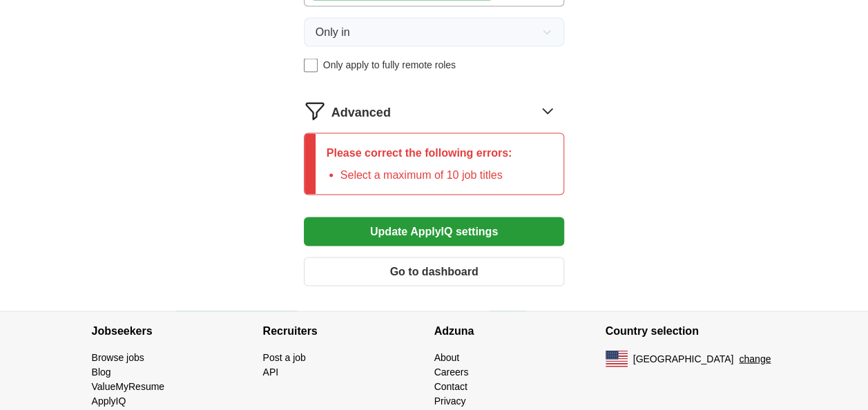 Image resolution: width=868 pixels, height=410 pixels. What do you see at coordinates (419, 153) in the screenshot?
I see `p: Please correct the following errors:` at bounding box center [419, 153].